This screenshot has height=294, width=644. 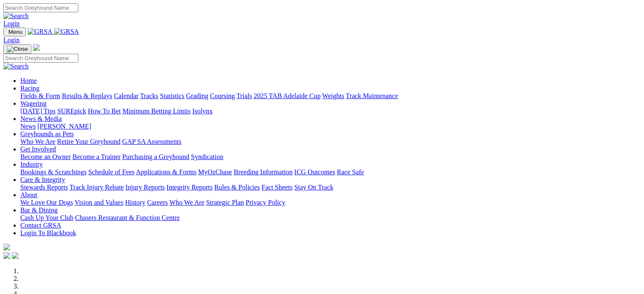 I want to click on a: Become an Owner, so click(x=46, y=156).